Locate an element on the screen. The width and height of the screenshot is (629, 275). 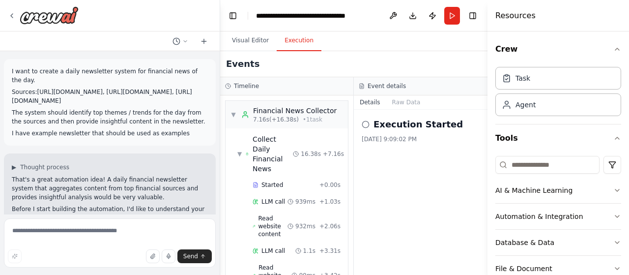
button: Details is located at coordinates (370, 102).